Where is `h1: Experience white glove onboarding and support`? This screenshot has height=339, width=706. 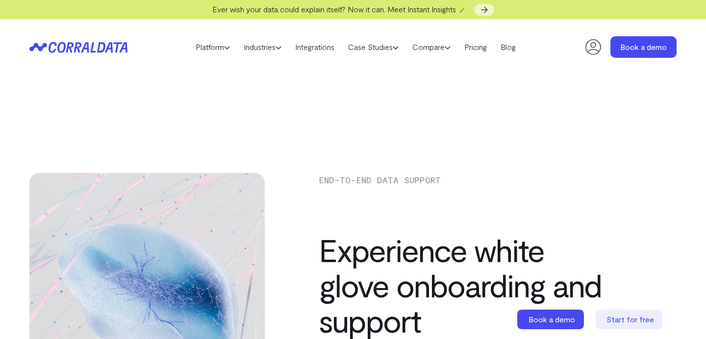
h1: Experience white glove onboarding and support is located at coordinates (463, 285).